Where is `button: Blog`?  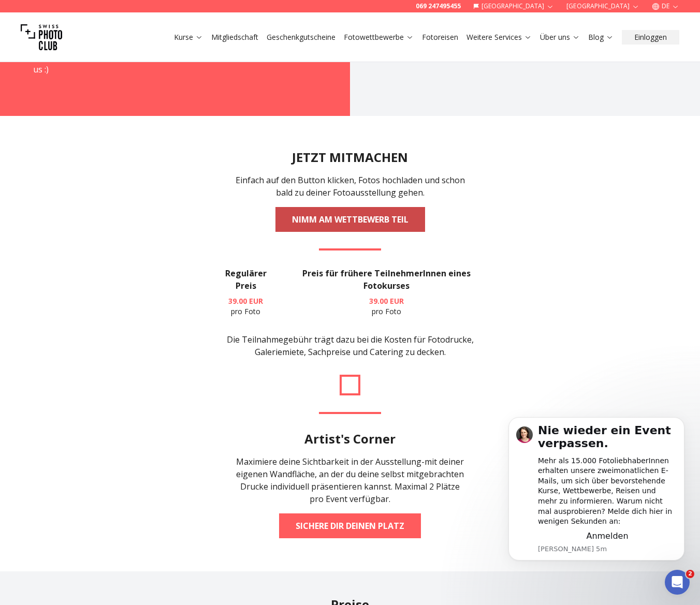
button: Blog is located at coordinates (601, 37).